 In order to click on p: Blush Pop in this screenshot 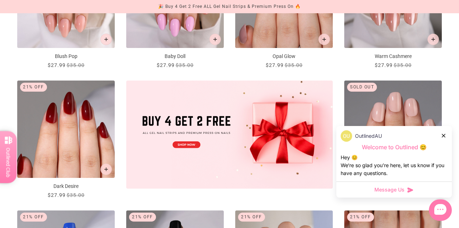, I will do `click(66, 56)`.